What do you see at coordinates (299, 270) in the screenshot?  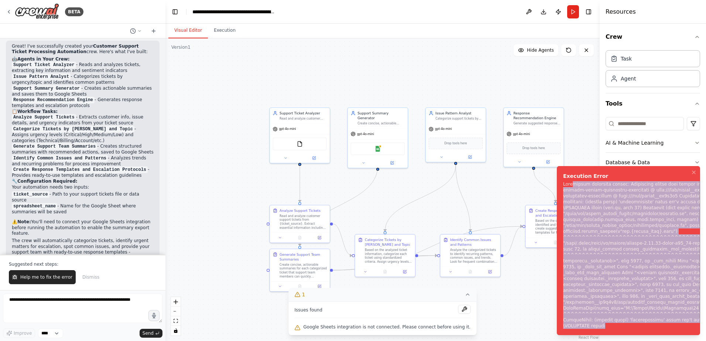 I see `div: Generate Support Team SummariesCreate concise, actionable summaries for each categorized ticket t...` at bounding box center [299, 270].